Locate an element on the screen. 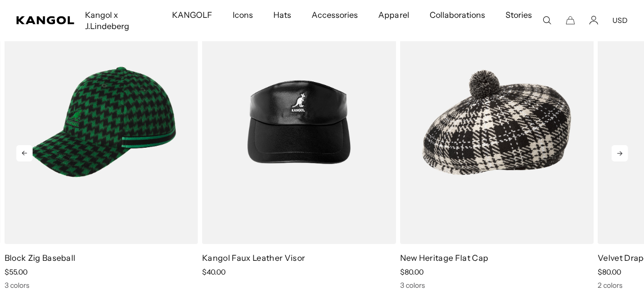  summary: Search here is located at coordinates (547, 21).